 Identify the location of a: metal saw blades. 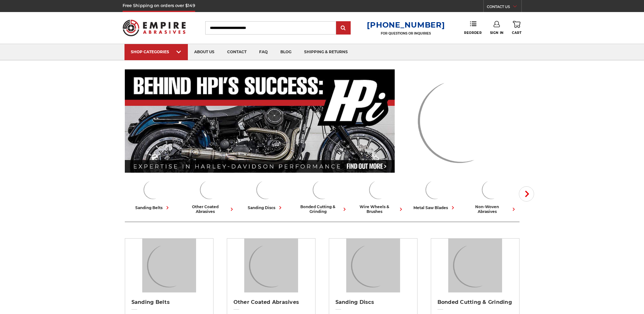
(435, 194).